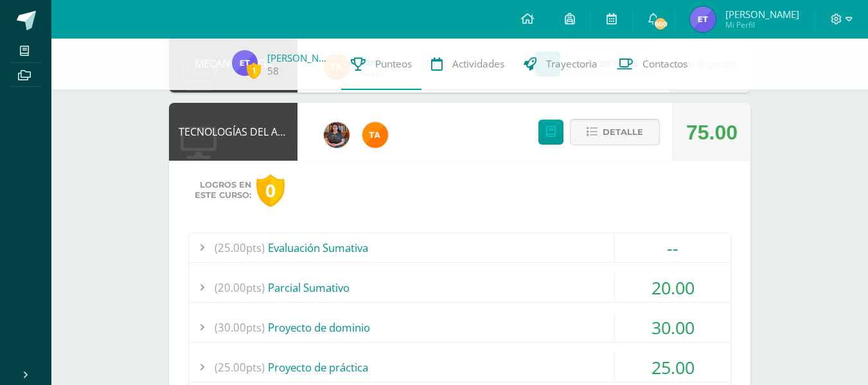  Describe the element at coordinates (615, 132) in the screenshot. I see `button: Detalle` at that location.